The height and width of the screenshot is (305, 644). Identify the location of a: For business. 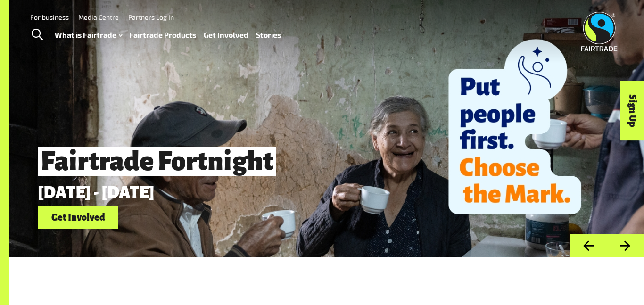
(49, 17).